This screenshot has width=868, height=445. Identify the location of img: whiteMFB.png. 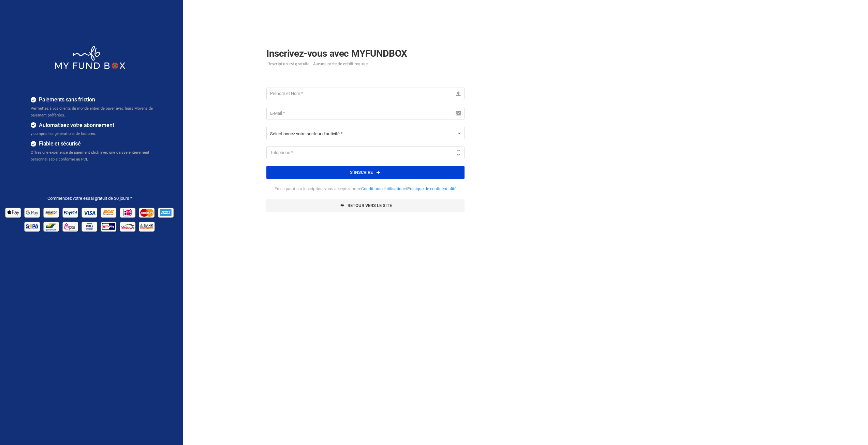
(90, 57).